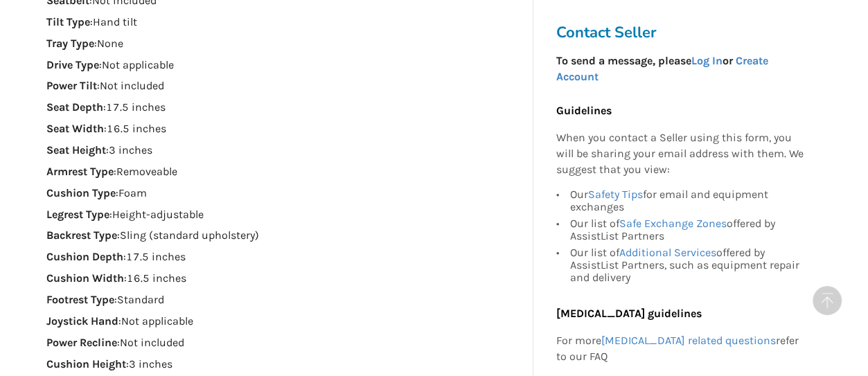  I want to click on div: Our for email and equipment exchanges, so click(687, 201).